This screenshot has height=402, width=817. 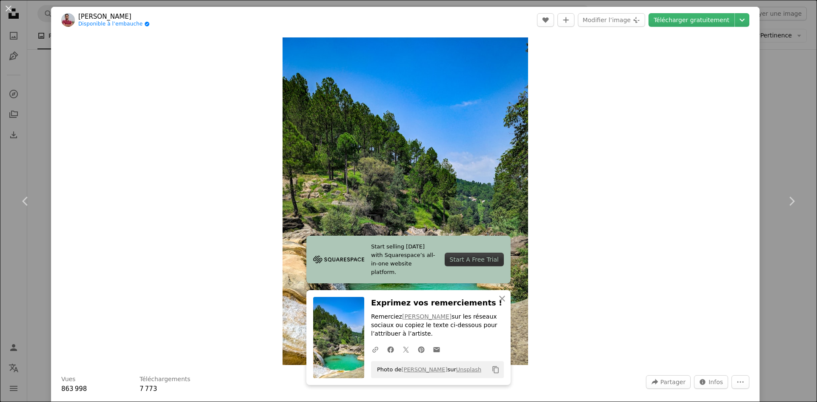 I want to click on a: Partager par mail, so click(x=436, y=349).